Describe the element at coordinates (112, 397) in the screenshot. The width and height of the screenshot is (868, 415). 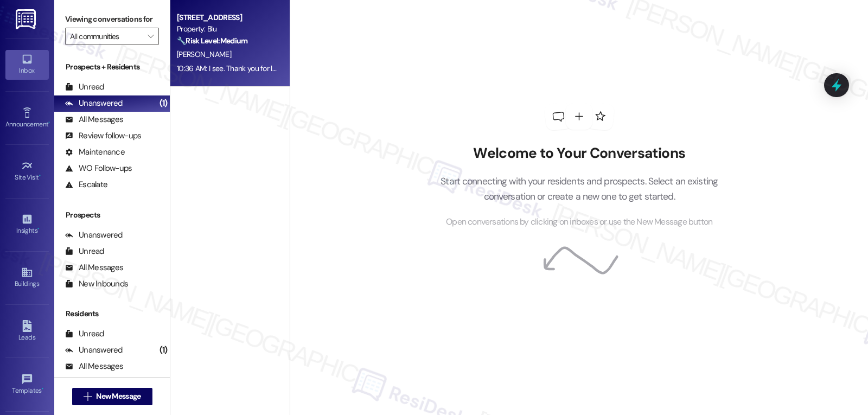
I see `button: New Message` at that location.